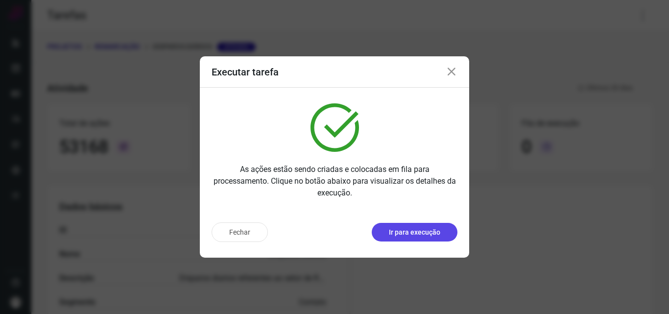  I want to click on button: Ir para execução, so click(415, 232).